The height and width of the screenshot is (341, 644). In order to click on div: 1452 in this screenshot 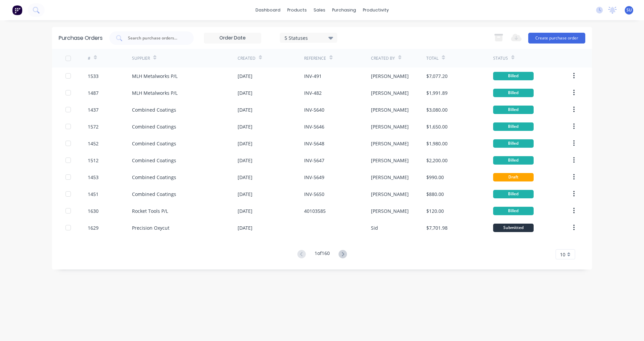, I will do `click(93, 143)`.